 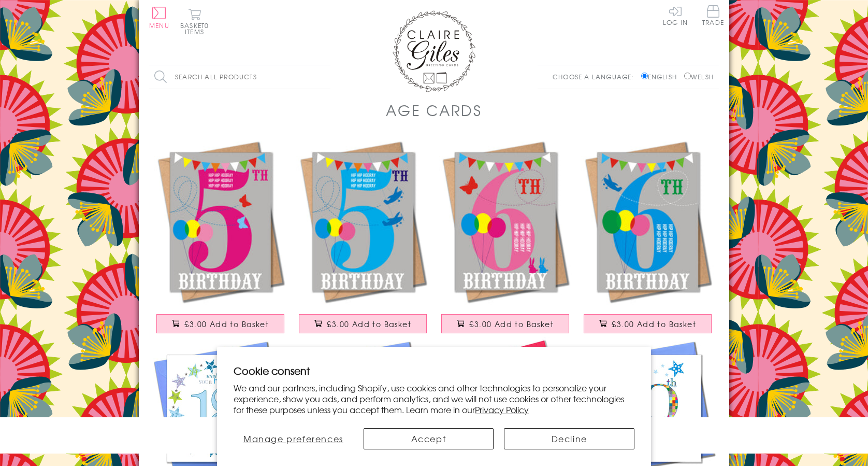 I want to click on button: Menu, so click(x=159, y=18).